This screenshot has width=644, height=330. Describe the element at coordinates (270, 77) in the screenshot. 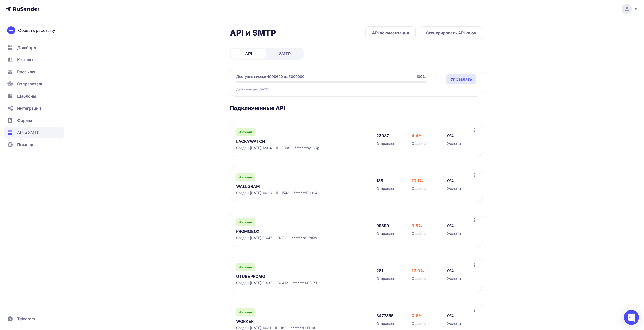

I see `span: Доступно писем: 4998690 из 5000000` at that location.